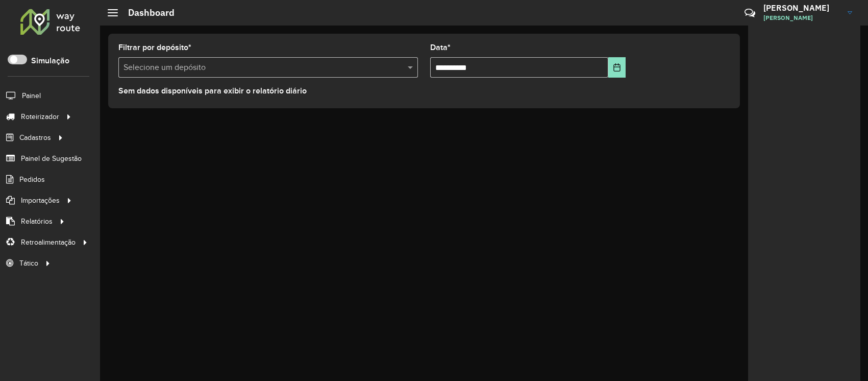  What do you see at coordinates (29, 263) in the screenshot?
I see `span: Tático` at bounding box center [29, 263].